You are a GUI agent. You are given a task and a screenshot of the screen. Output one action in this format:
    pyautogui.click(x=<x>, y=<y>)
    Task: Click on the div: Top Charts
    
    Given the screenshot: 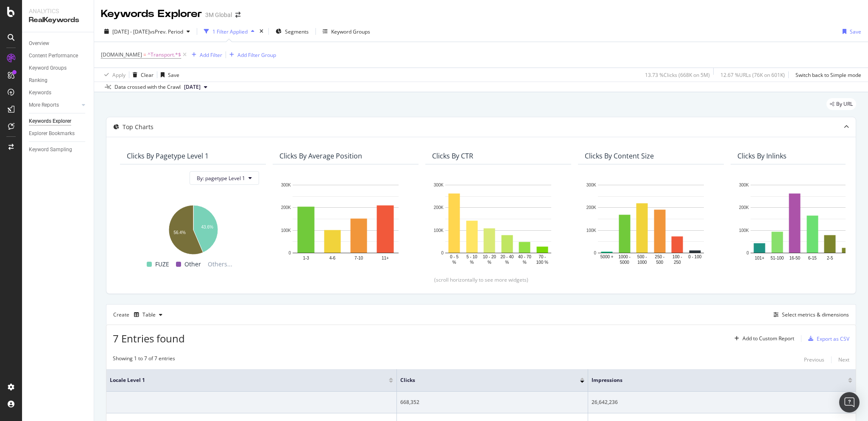 What is the action you would take?
    pyautogui.click(x=138, y=127)
    